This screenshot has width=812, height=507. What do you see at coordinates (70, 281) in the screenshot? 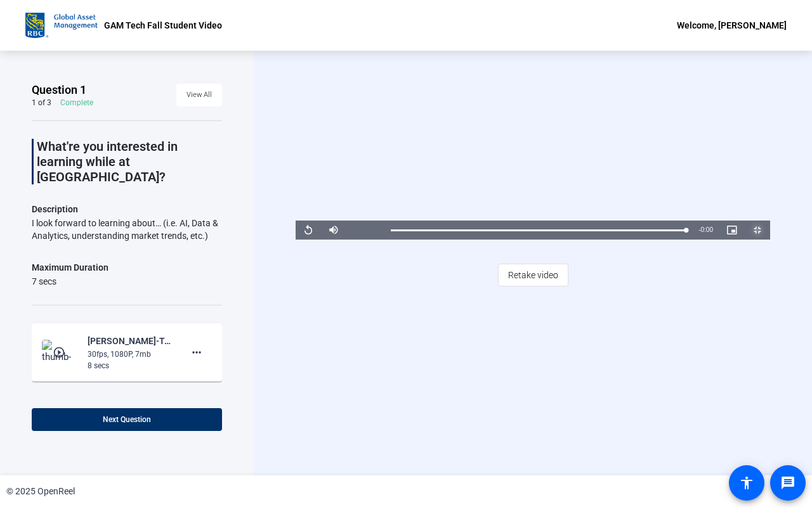
I see `div: 7 secs` at bounding box center [70, 281].